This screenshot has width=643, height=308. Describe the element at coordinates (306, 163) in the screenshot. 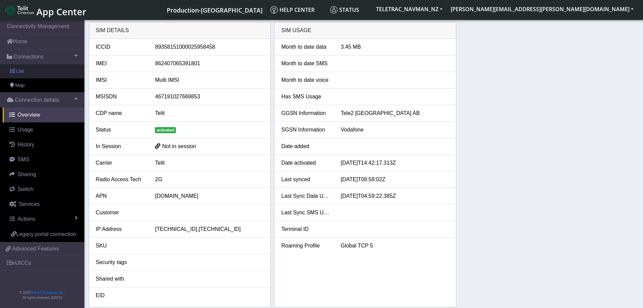

I see `div: Date activated` at that location.